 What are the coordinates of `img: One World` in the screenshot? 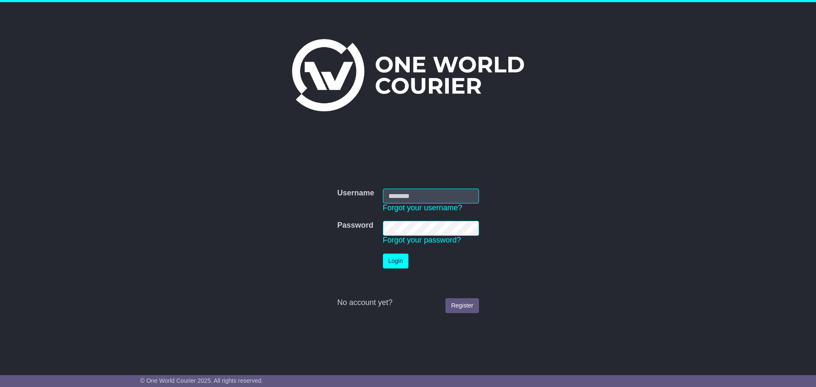 It's located at (408, 75).